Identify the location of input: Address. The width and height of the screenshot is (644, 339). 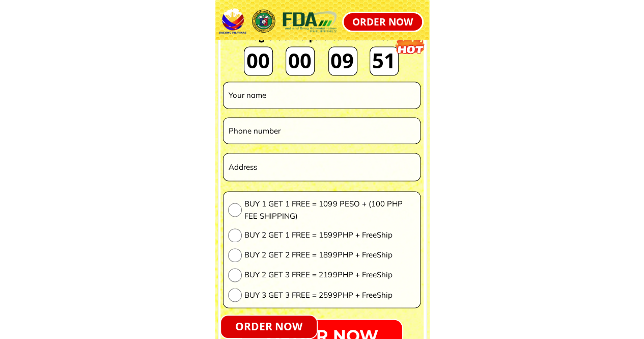
(321, 167).